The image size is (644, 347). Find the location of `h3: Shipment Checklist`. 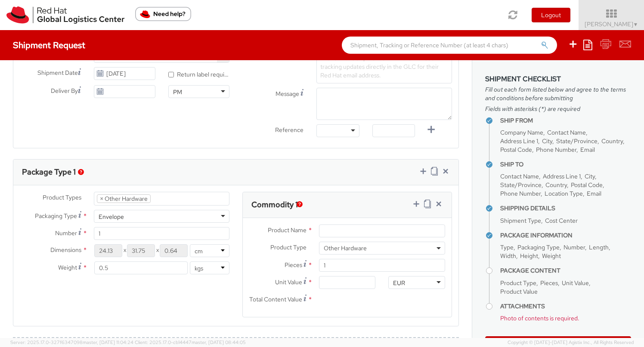

h3: Shipment Checklist is located at coordinates (558, 79).